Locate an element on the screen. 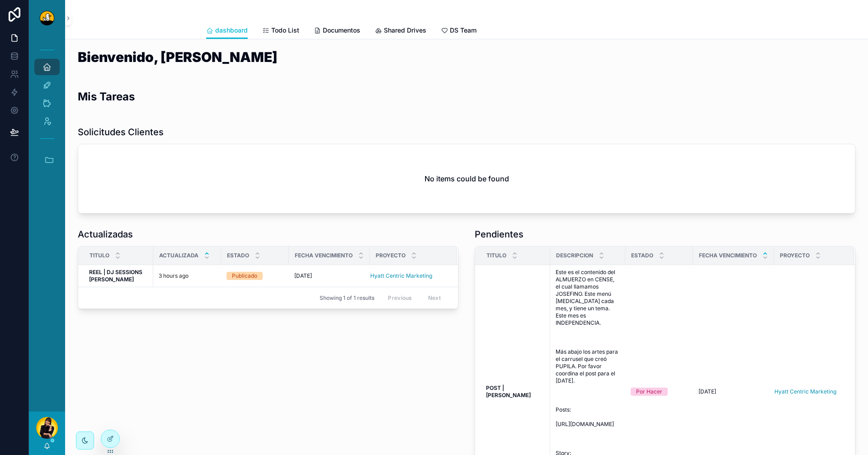 This screenshot has height=455, width=868. span: Documentos is located at coordinates (341, 30).